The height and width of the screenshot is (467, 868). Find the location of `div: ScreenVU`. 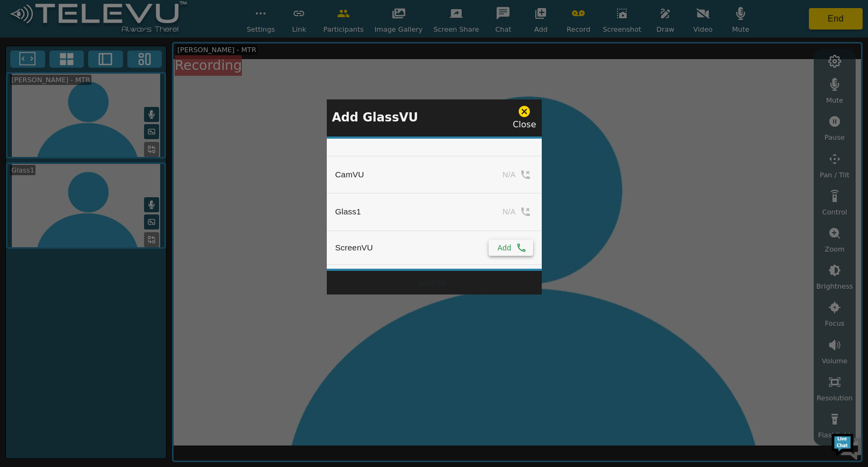

div: ScreenVU is located at coordinates (355, 248).